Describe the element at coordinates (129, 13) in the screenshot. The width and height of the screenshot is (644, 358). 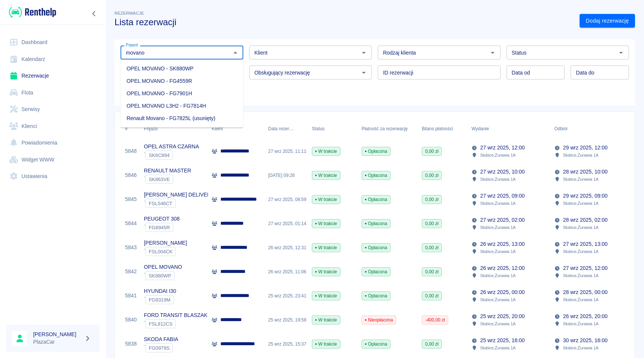
I see `span: Rezerwacje` at that location.